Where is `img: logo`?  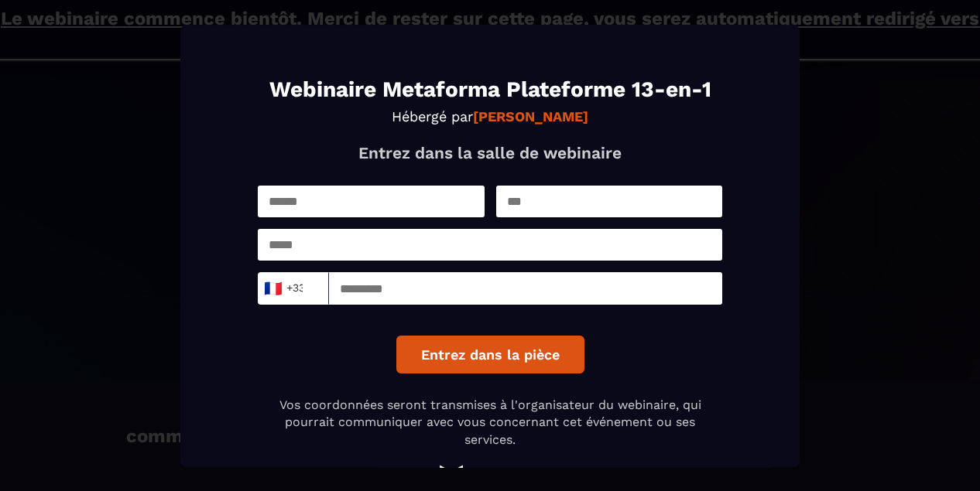 img: logo is located at coordinates (490, 476).